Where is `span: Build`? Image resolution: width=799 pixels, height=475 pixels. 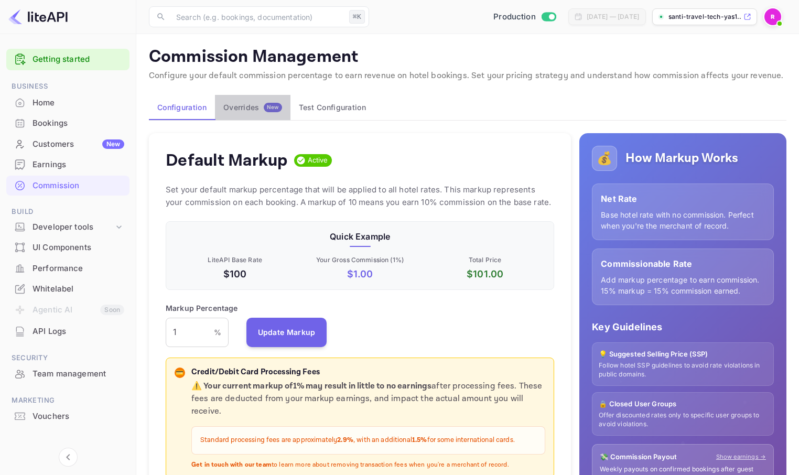
span: Build is located at coordinates (68, 212).